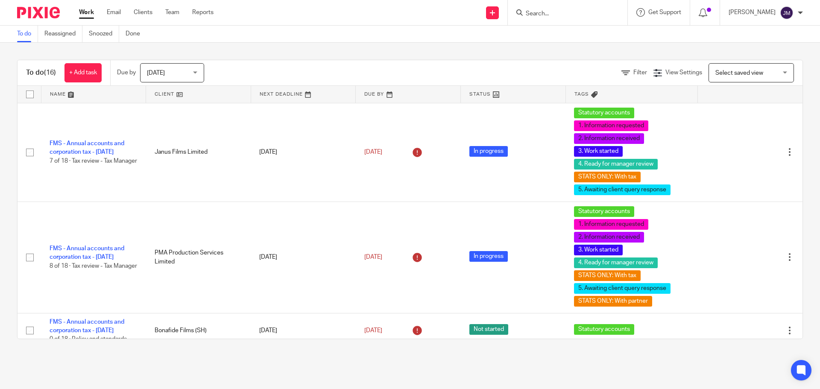  Describe the element at coordinates (172, 12) in the screenshot. I see `a: Team` at that location.